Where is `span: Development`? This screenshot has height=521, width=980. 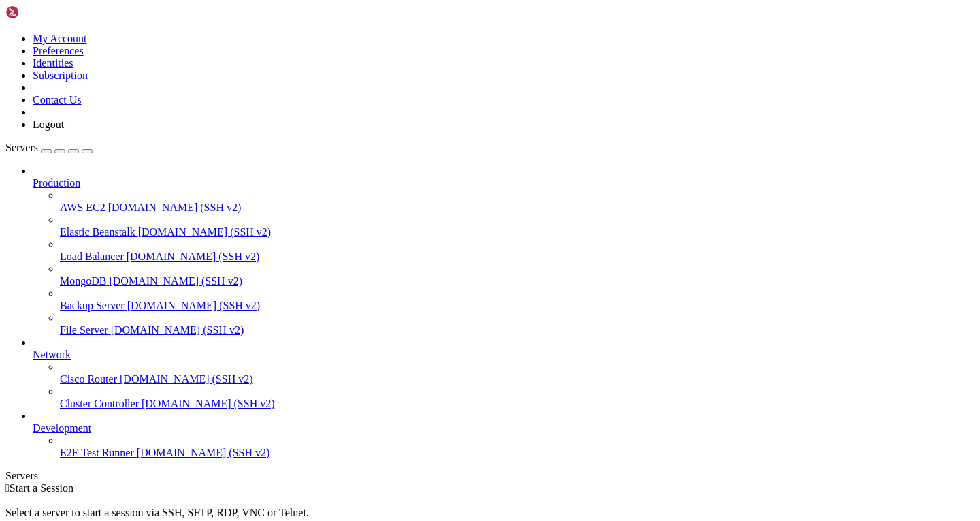 span: Development is located at coordinates (62, 428).